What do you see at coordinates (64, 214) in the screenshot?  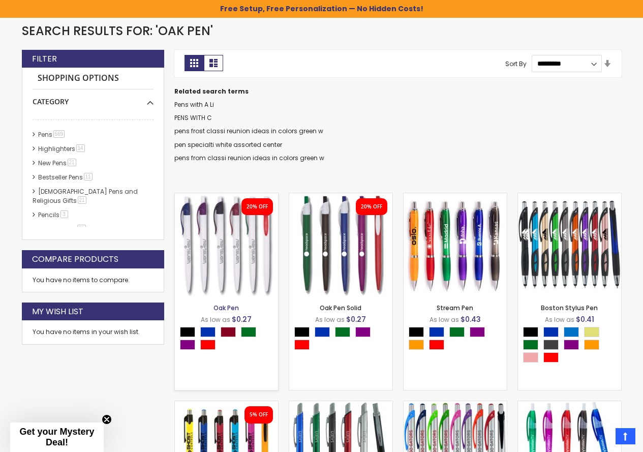 I see `span: 3` at bounding box center [64, 214].